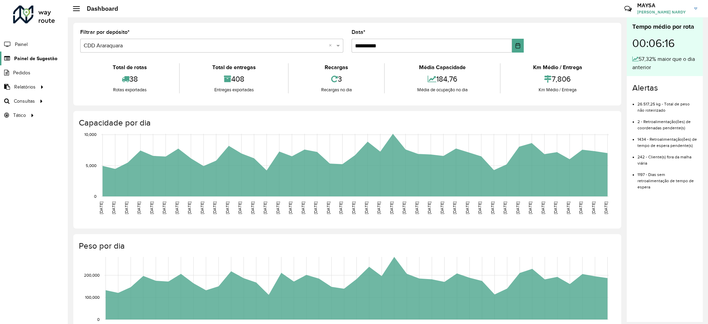 The image size is (708, 324). I want to click on div: 184,76, so click(442, 79).